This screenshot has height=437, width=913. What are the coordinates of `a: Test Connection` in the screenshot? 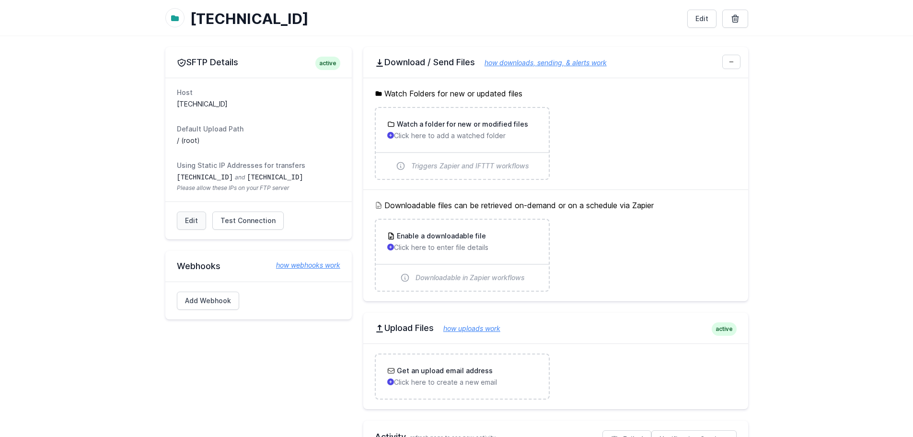 It's located at (248, 220).